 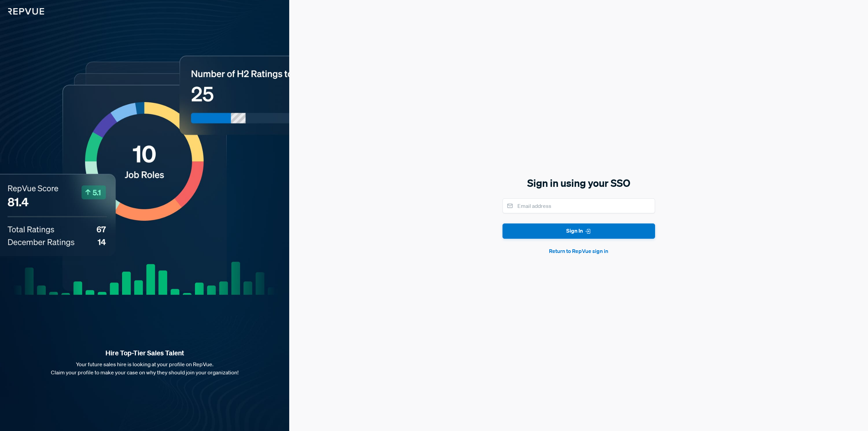 I want to click on strong: Hire Top-Tier Sales Talent, so click(x=144, y=353).